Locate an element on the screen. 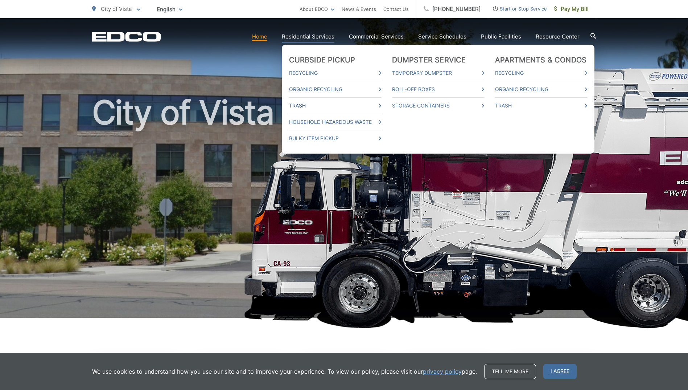  a: Curbside Pickup is located at coordinates (322, 60).